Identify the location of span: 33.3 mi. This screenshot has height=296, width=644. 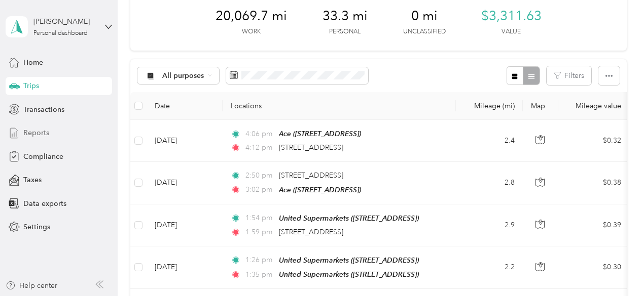
(345, 16).